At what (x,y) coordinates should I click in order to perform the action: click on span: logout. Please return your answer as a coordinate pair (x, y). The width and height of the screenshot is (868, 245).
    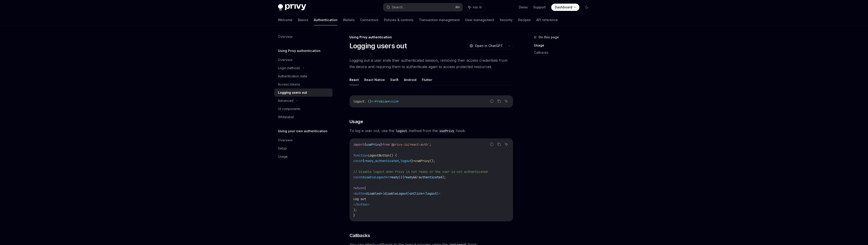
    Looking at the image, I should click on (431, 193).